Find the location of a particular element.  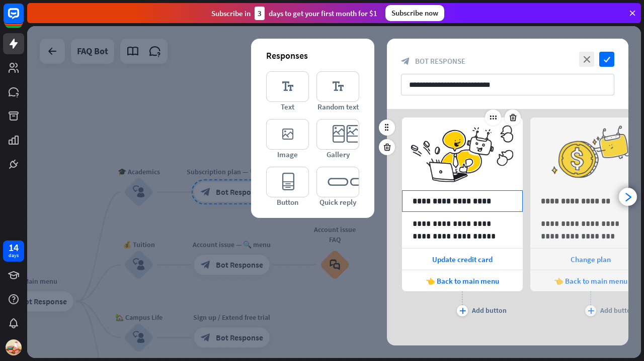

span: Change plan is located at coordinates (590, 259).